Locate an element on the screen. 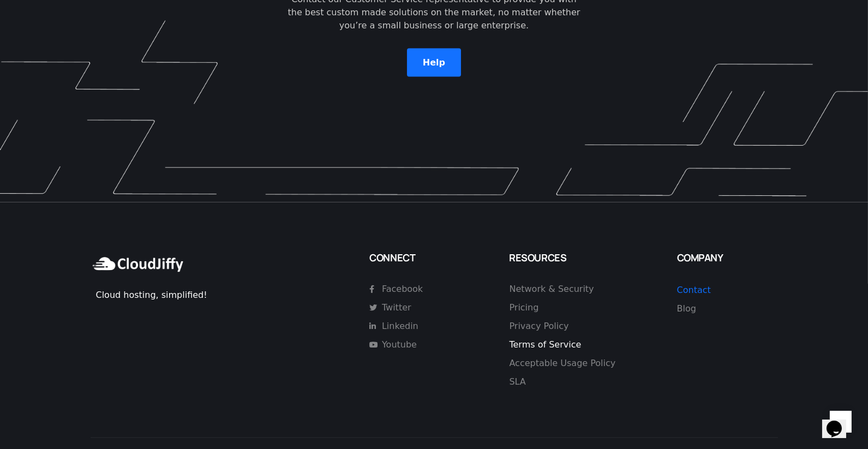 The image size is (868, 449). span: Twitter is located at coordinates (395, 308).